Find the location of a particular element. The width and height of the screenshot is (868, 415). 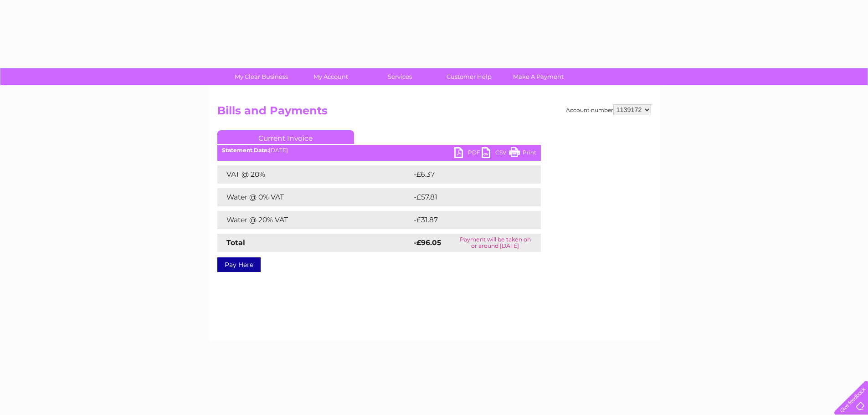

a: Services is located at coordinates (399, 77).